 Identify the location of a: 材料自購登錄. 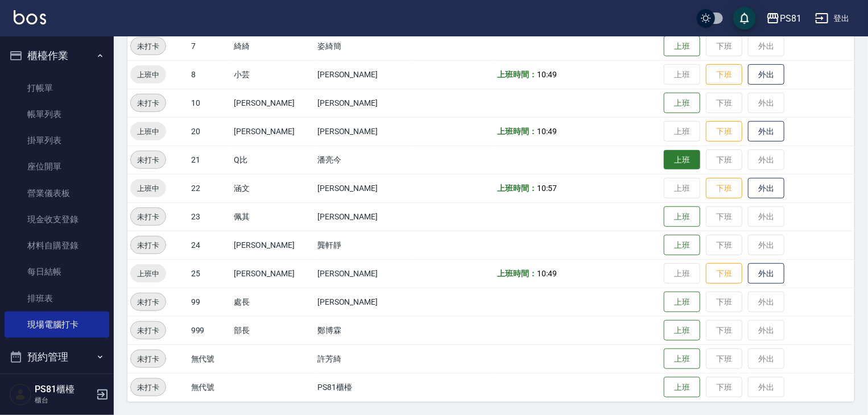
(57, 246).